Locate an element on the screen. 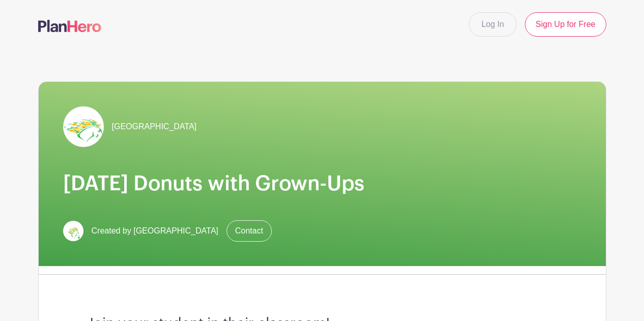 The width and height of the screenshot is (644, 321). a: Sign Up for Free is located at coordinates (565, 24).